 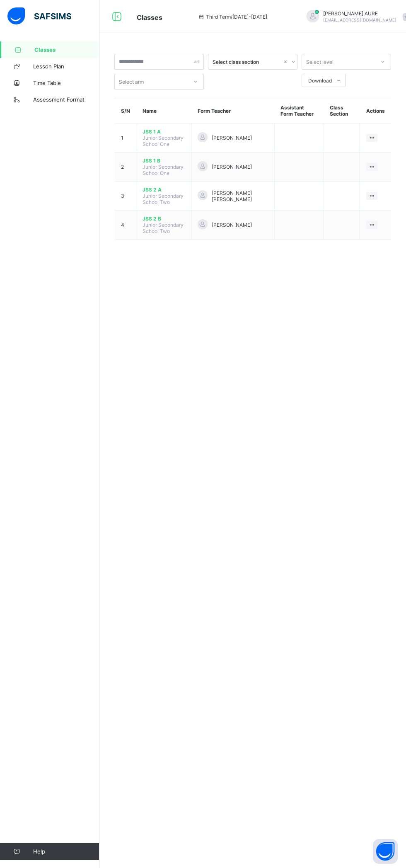 What do you see at coordinates (164, 161) in the screenshot?
I see `span: JSS 1 B` at bounding box center [164, 161].